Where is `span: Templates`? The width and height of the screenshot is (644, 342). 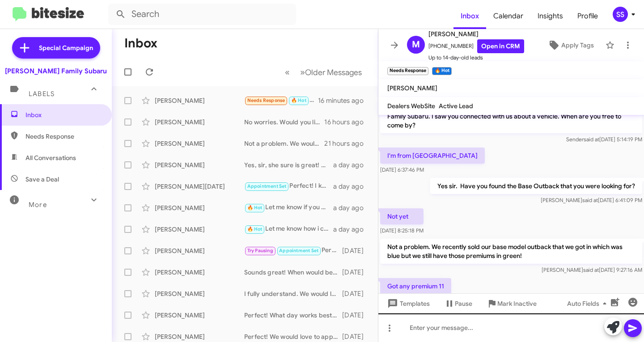 span: Templates is located at coordinates (407, 304).